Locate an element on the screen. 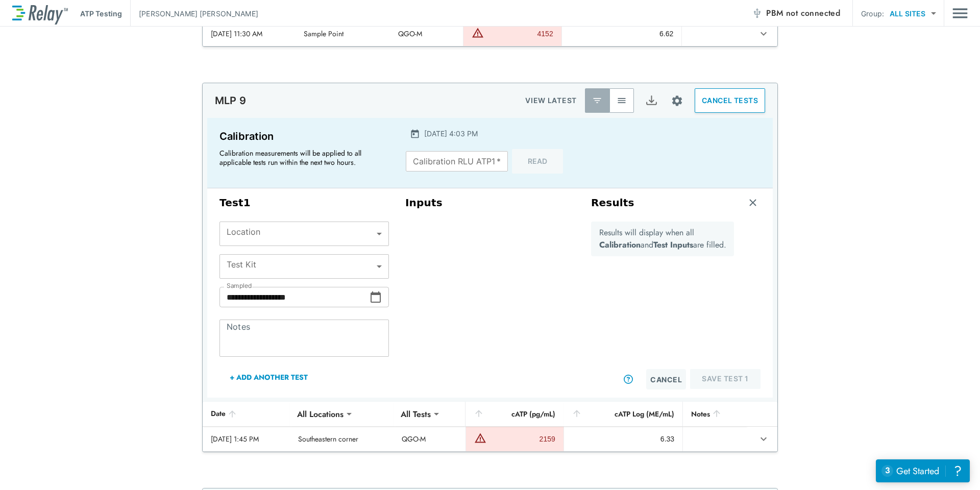 Image resolution: width=980 pixels, height=490 pixels. img: Settings Icon is located at coordinates (677, 101).